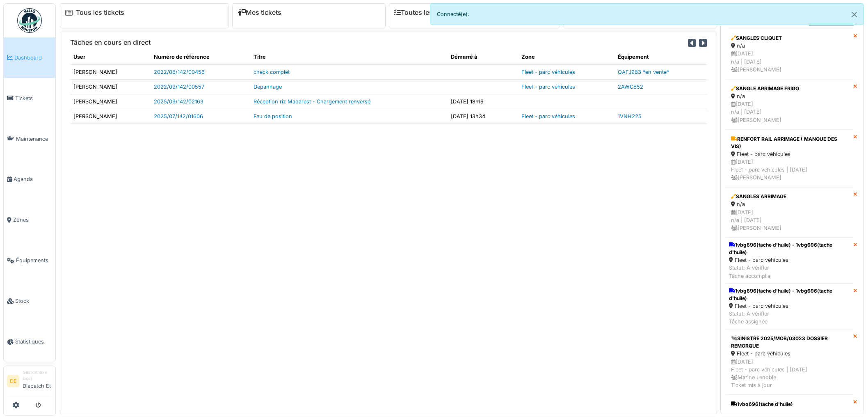  What do you see at coordinates (789, 318) in the screenshot?
I see `div: Statut: À vérifier Tâche assignée` at bounding box center [789, 318].